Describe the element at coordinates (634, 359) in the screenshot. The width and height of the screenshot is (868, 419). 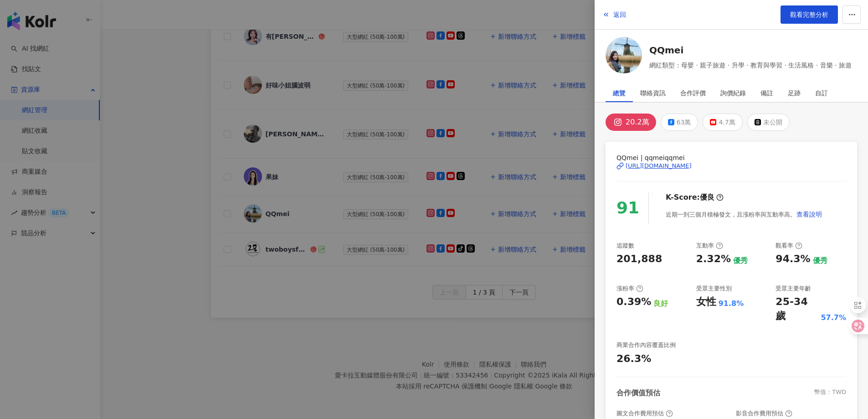
I see `div: 26.3%` at that location.